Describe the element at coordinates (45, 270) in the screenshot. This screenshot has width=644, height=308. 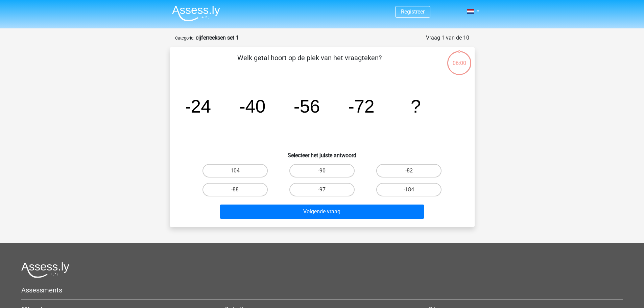
I see `img: Assessly logo` at that location.